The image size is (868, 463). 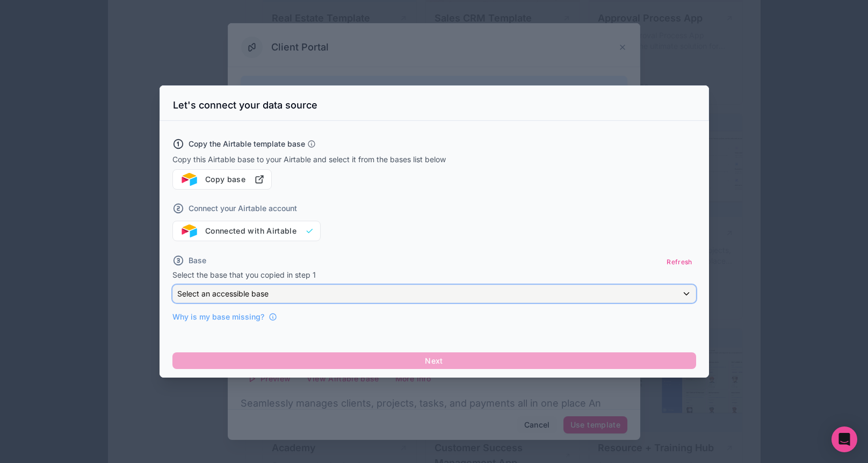 I want to click on div: Open Intercom Messenger, so click(x=844, y=439).